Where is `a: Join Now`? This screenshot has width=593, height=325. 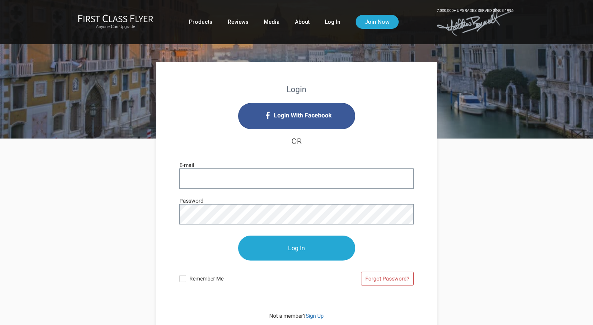 a: Join Now is located at coordinates (377, 22).